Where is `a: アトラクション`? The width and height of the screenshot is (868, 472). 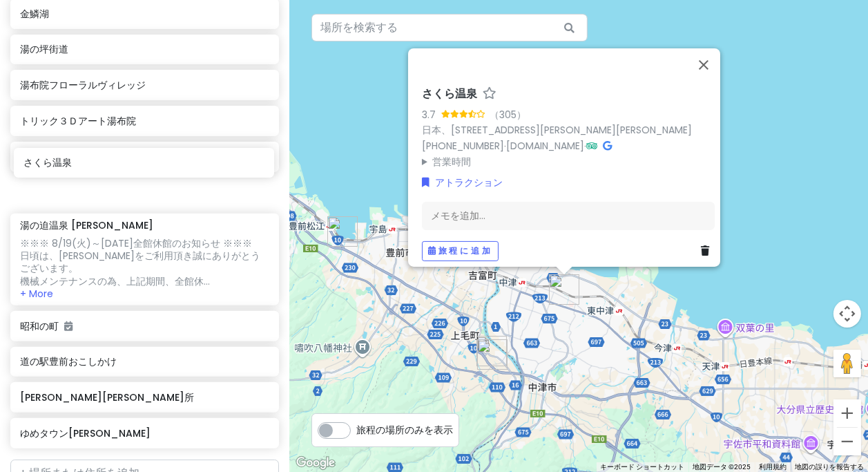 a: アトラクション is located at coordinates (462, 182).